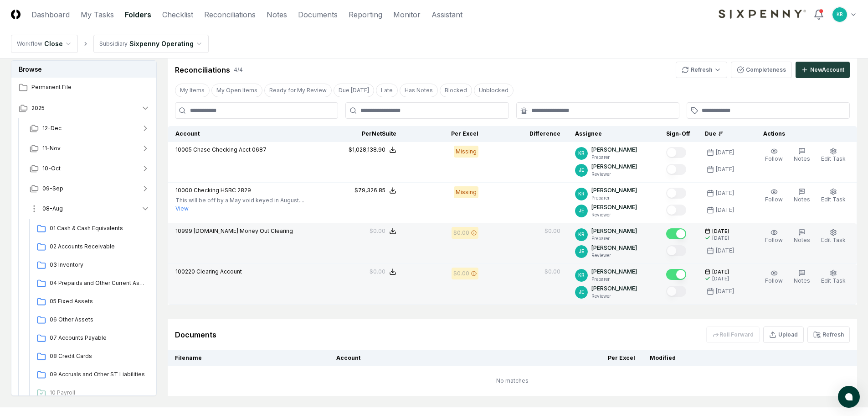  What do you see at coordinates (182, 208) in the screenshot?
I see `button: View` at bounding box center [182, 208].